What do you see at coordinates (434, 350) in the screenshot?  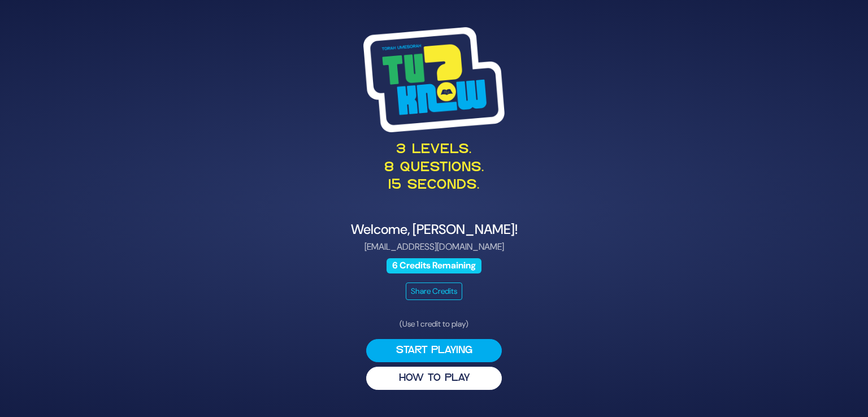 I see `button: Start Playing` at bounding box center [434, 350].